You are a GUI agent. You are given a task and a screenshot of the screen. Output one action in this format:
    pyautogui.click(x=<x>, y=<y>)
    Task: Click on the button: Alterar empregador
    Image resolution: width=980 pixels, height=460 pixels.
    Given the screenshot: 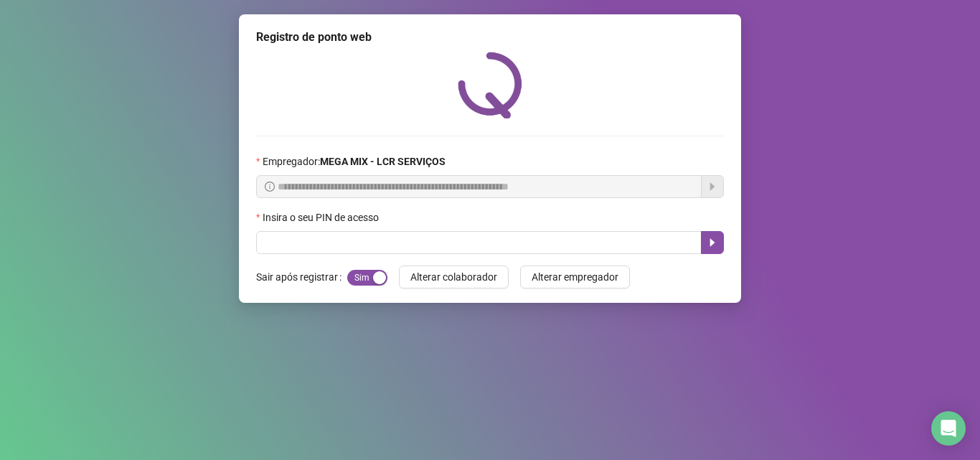 What is the action you would take?
    pyautogui.click(x=575, y=277)
    